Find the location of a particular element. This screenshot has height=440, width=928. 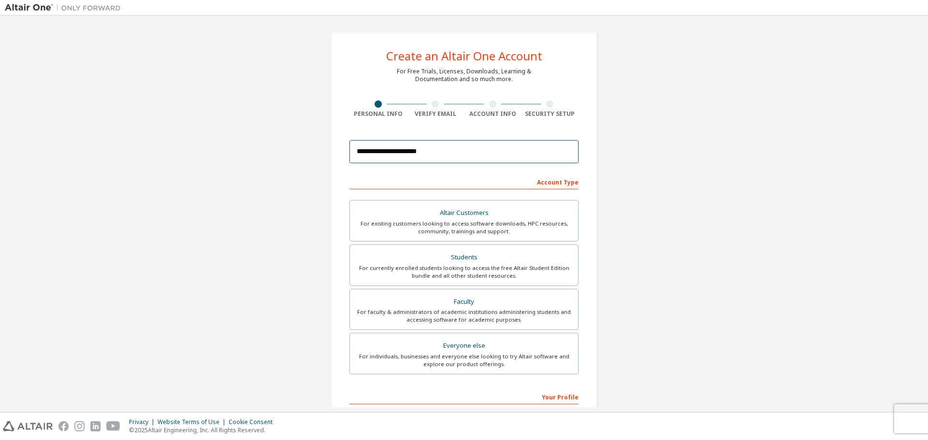

img: linkedin.svg is located at coordinates (95, 426).